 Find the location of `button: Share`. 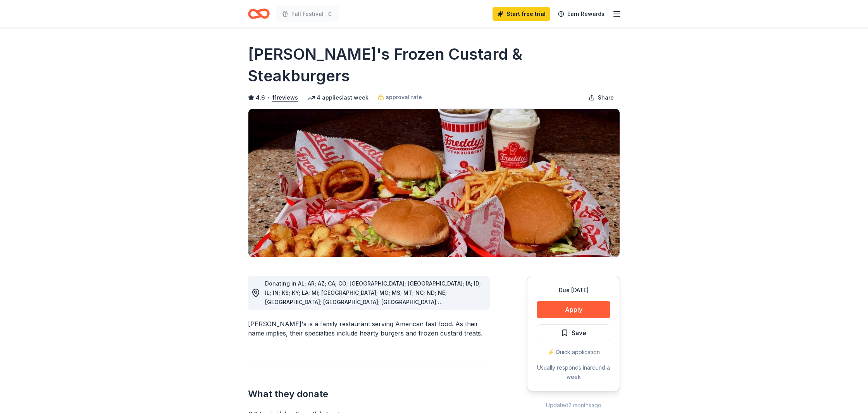

button: Share is located at coordinates (601, 97).